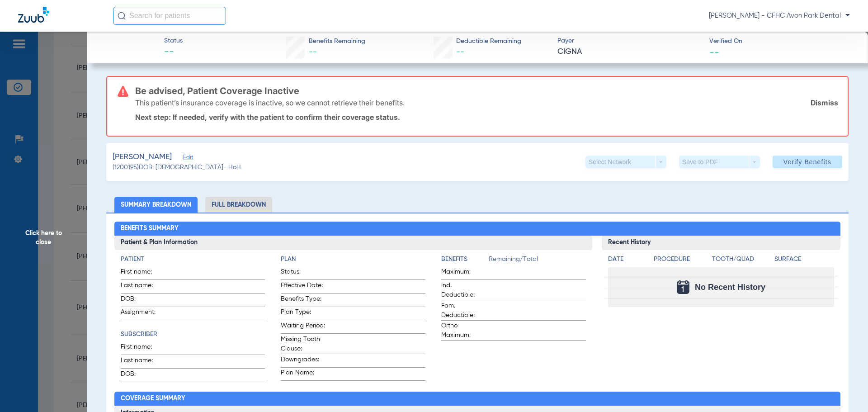 This screenshot has width=868, height=412. I want to click on app-breakdown-title: Subscriber, so click(193, 334).